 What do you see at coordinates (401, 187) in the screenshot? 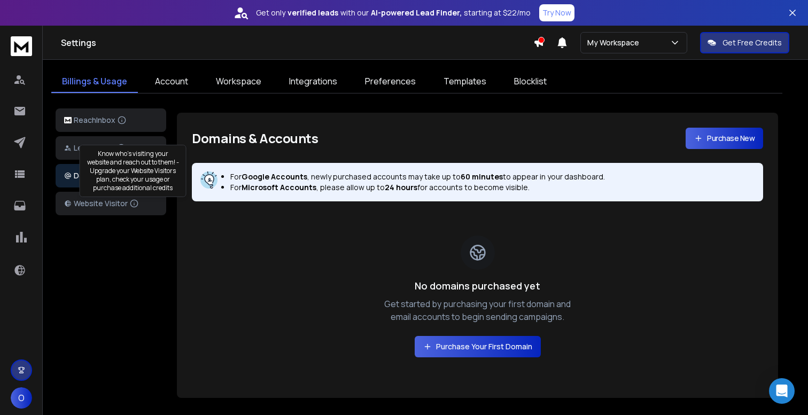
I see `strong: 24 hours` at bounding box center [401, 187].